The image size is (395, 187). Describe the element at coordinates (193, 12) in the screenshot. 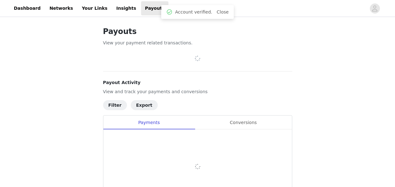

I see `span: Account verified.` at that location.